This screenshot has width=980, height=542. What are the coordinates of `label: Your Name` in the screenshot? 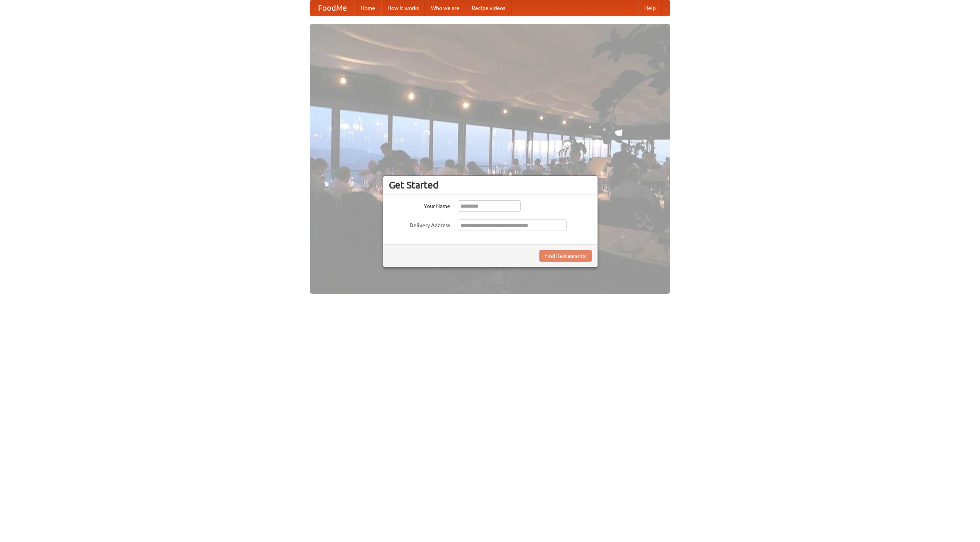 It's located at (419, 205).